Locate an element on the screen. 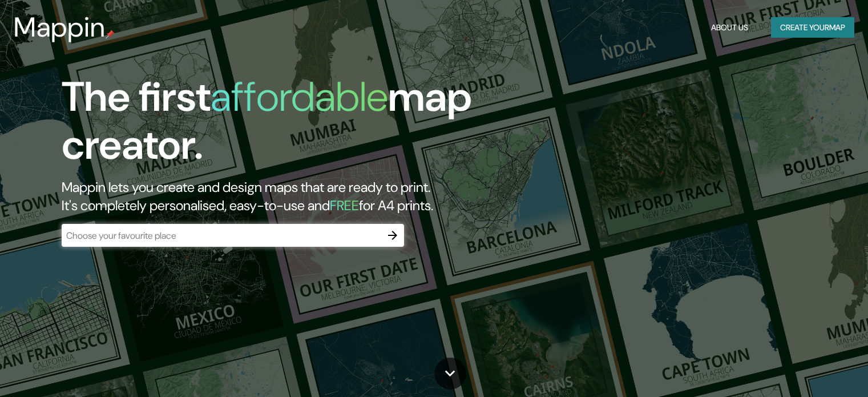  input: Choose your favourite place is located at coordinates (221, 236).